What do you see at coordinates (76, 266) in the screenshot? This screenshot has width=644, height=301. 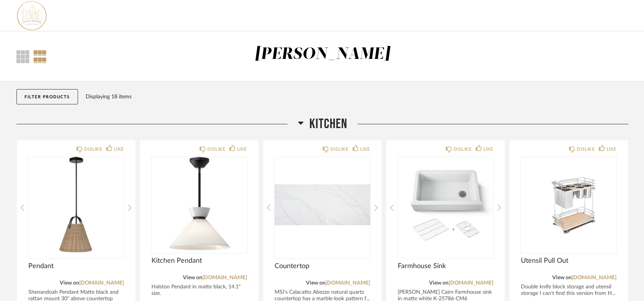 I see `span: Pendant` at bounding box center [76, 266].